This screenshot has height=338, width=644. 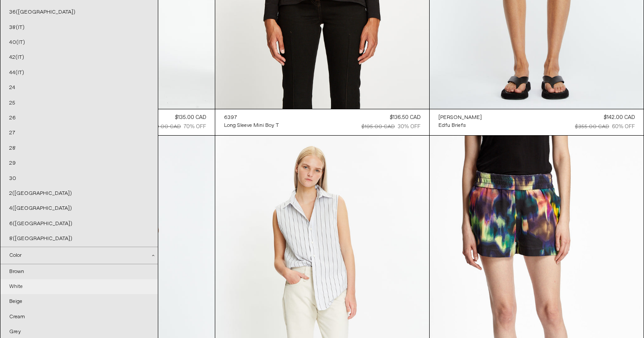 I want to click on div: $136.50 CAD, so click(x=405, y=118).